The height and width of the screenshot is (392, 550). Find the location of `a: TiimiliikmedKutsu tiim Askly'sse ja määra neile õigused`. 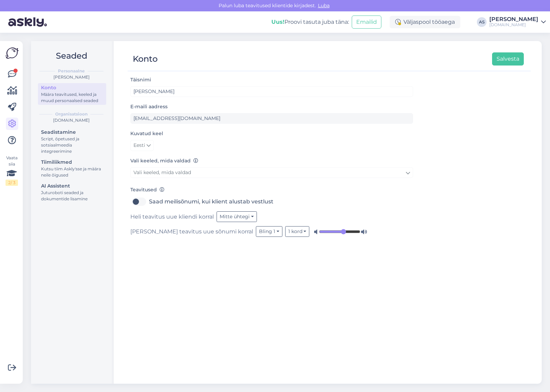

a: TiimiliikmedKutsu tiim Askly'sse ja määra neile õigused is located at coordinates (72, 168).